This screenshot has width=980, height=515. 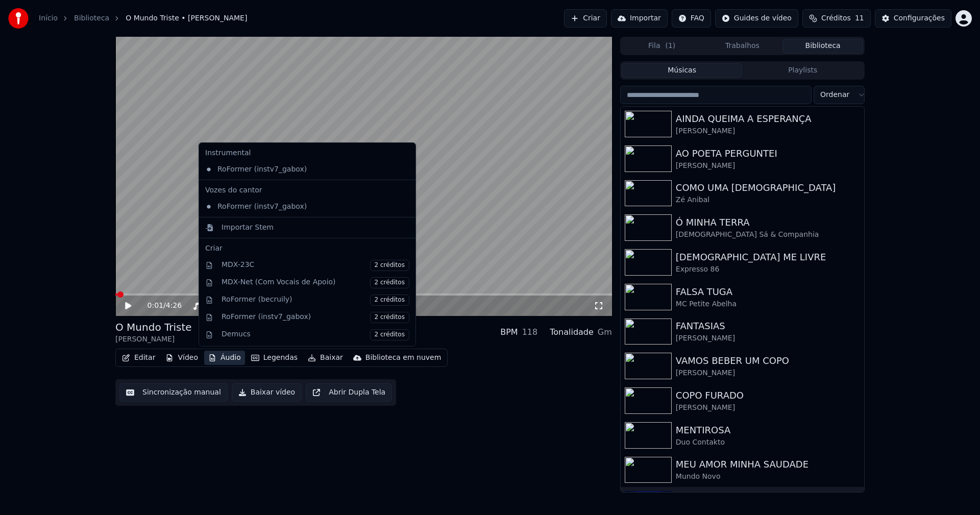 What do you see at coordinates (266, 392) in the screenshot?
I see `button: Baixar vídeo` at bounding box center [266, 392].